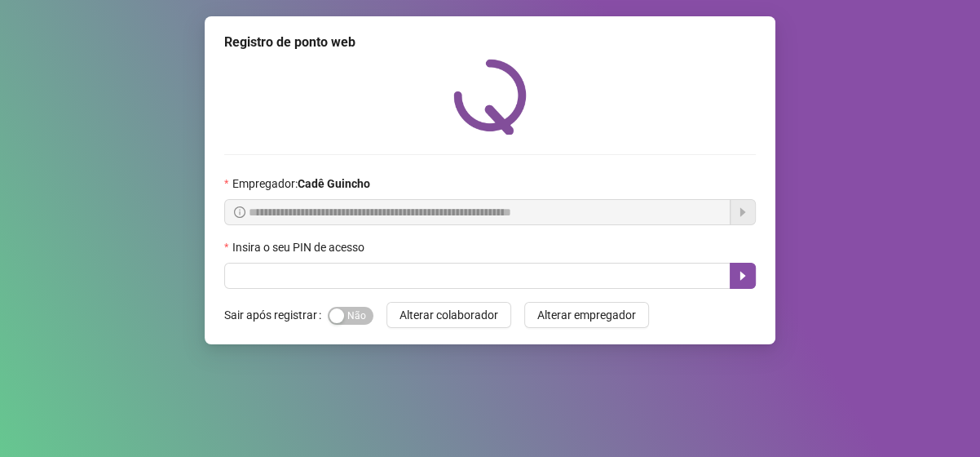 This screenshot has height=457, width=980. What do you see at coordinates (240, 212) in the screenshot?
I see `span: info-circle` at bounding box center [240, 212].